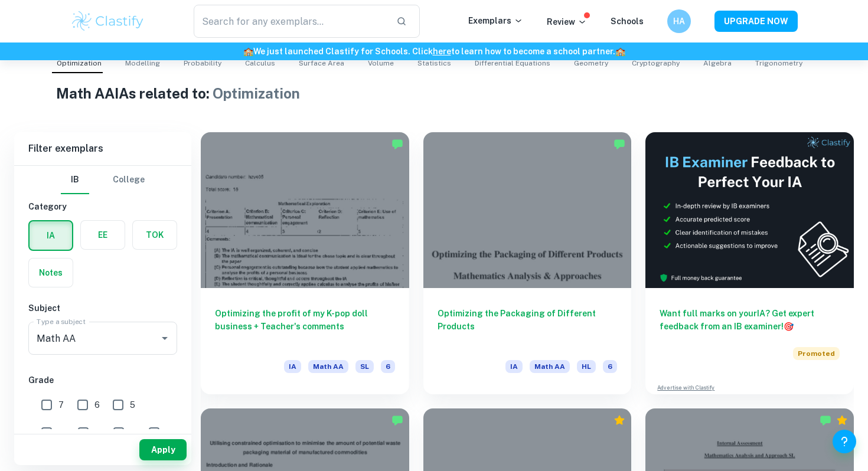  Describe the element at coordinates (133, 433) in the screenshot. I see `span: 2` at that location.